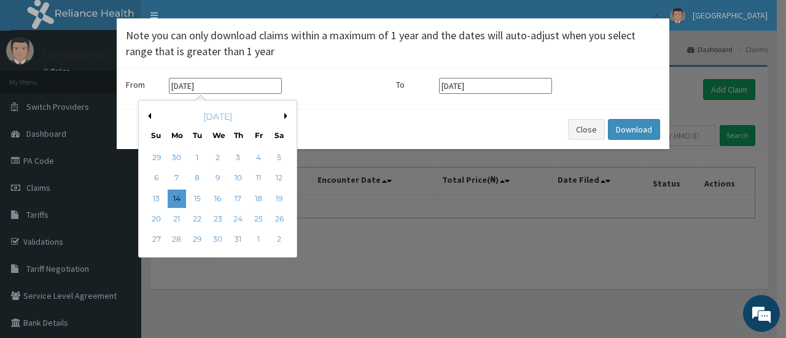 The width and height of the screenshot is (786, 338). Describe the element at coordinates (217, 135) in the screenshot. I see `div: We` at that location.